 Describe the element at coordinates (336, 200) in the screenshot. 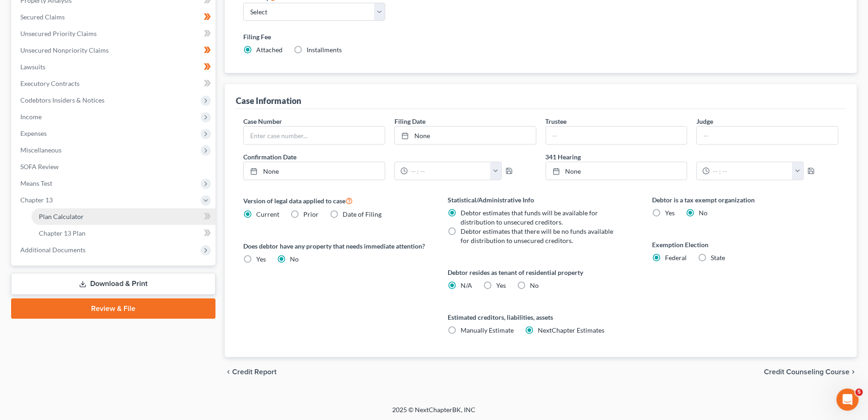

I see `label: Version of legal data applied to case` at that location.